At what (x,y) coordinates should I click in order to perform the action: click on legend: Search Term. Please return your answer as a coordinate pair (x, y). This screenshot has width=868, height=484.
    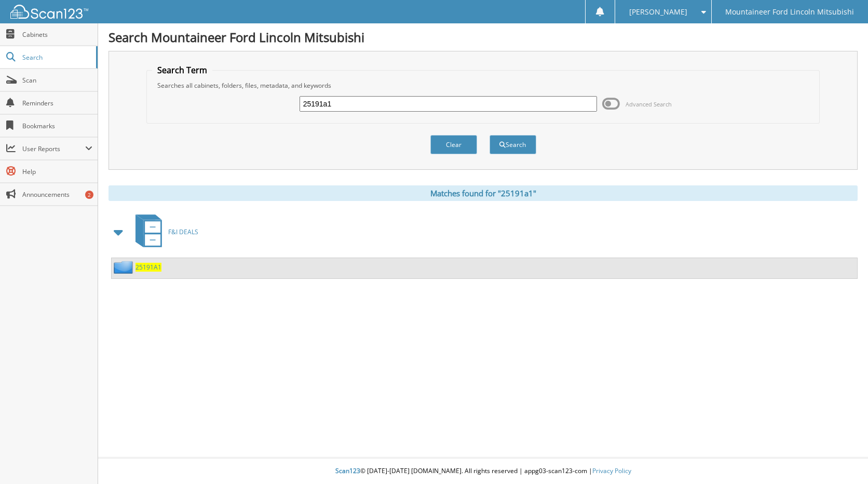
    Looking at the image, I should click on (182, 70).